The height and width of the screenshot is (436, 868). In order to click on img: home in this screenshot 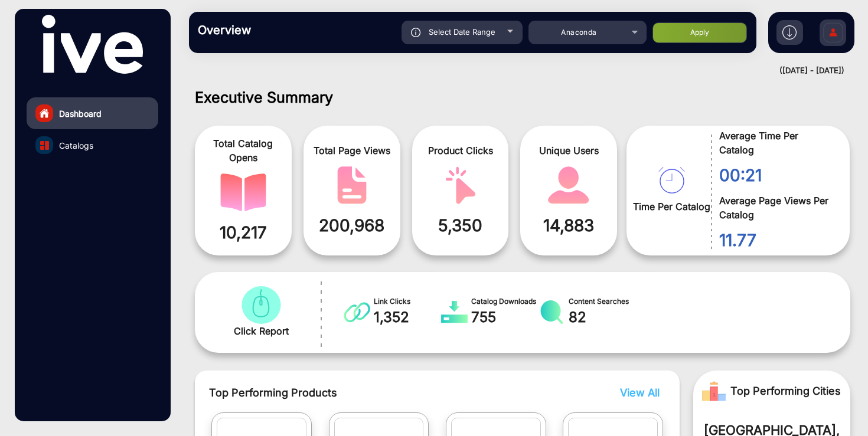, I will do `click(45, 113)`.